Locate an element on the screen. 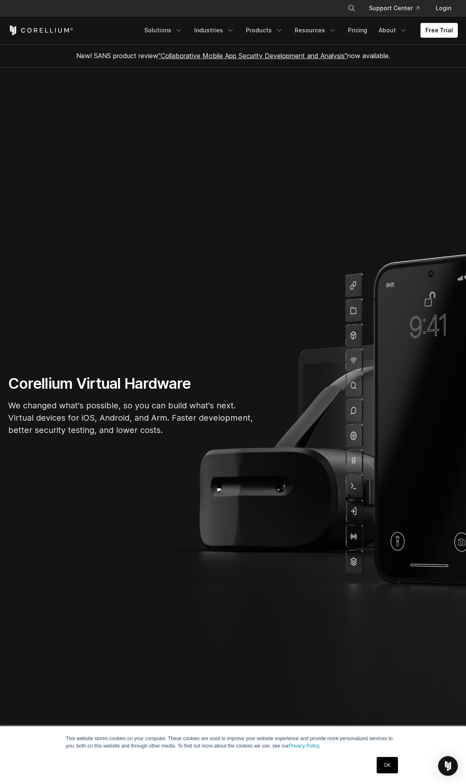 This screenshot has height=784, width=466. p: We changed what's possible, so you can build what's next. Virtual devices for iOS, Android, and A... is located at coordinates (131, 418).